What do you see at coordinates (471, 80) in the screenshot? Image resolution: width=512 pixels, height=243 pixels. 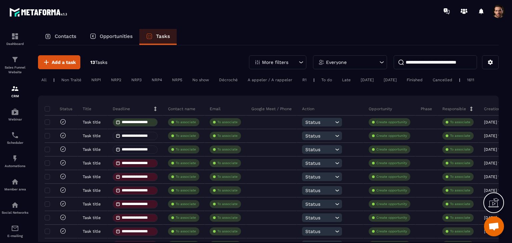 I see `div: 1611` at bounding box center [471, 80].